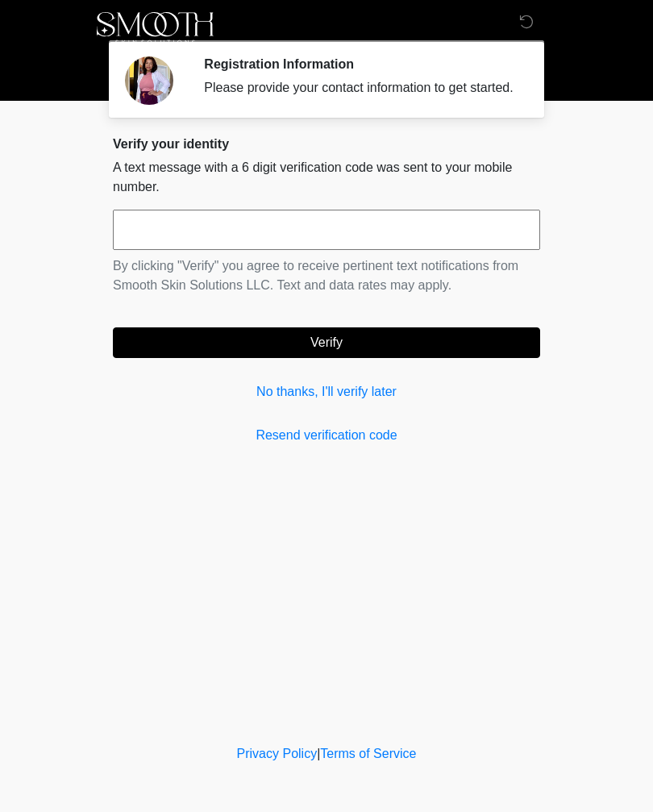 The height and width of the screenshot is (812, 653). What do you see at coordinates (326, 392) in the screenshot?
I see `a: No thanks, I'll verify later` at bounding box center [326, 392].